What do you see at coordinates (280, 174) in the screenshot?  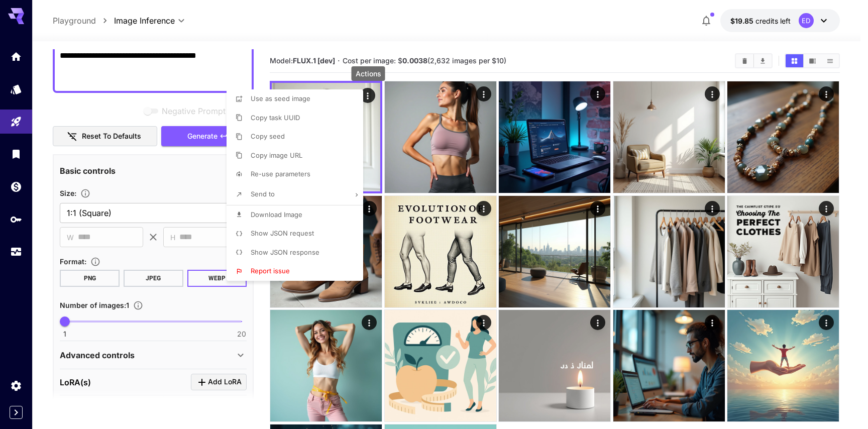 I see `span: Re-use parameters` at bounding box center [280, 174].